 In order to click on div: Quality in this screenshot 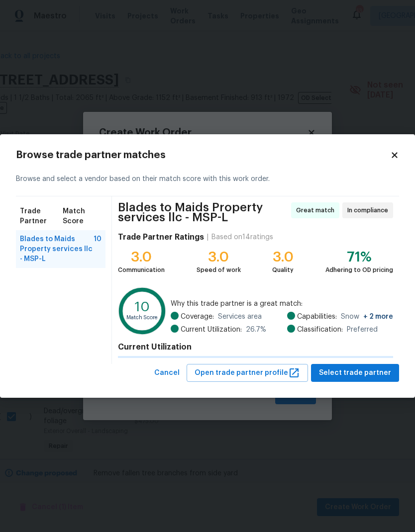, I will do `click(282, 270)`.